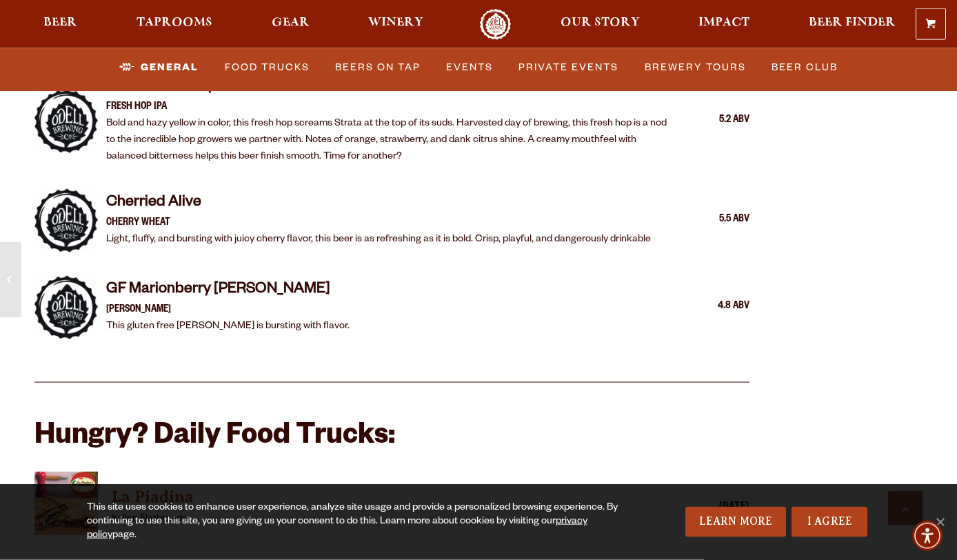 The width and height of the screenshot is (957, 560). I want to click on a: Gear, so click(290, 24).